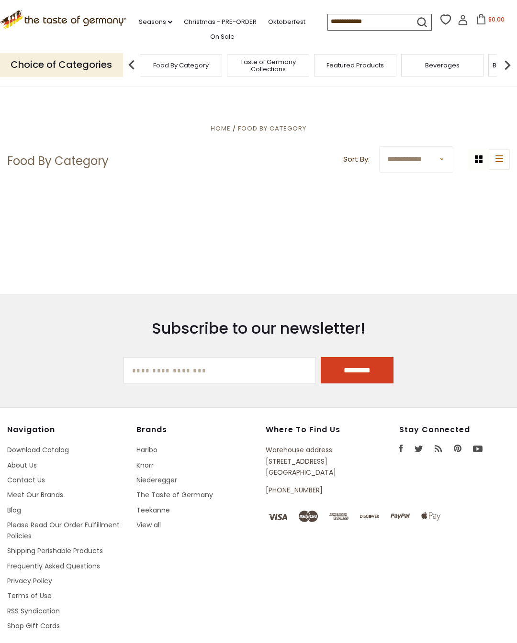  Describe the element at coordinates (29, 596) in the screenshot. I see `a: Terms of Use` at that location.